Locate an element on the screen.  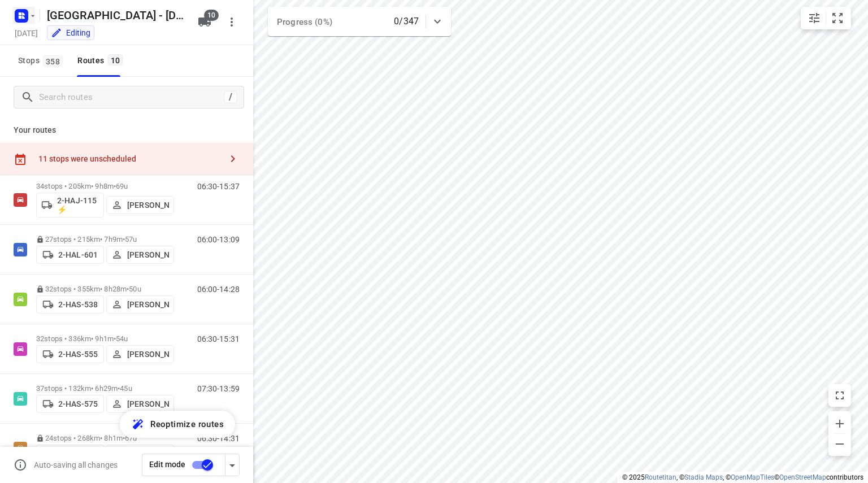
p: 37 stops • 132km • 6h29m is located at coordinates (105, 388).